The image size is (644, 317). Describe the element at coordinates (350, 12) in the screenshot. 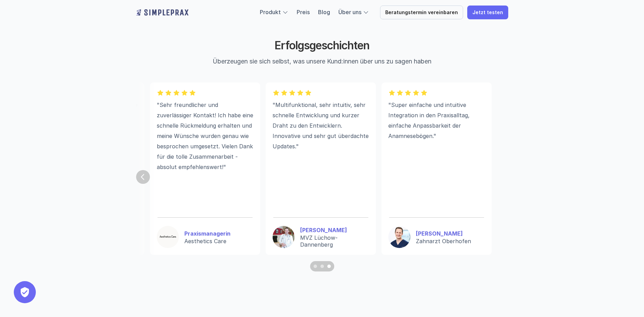

I see `a: Über uns` at that location.